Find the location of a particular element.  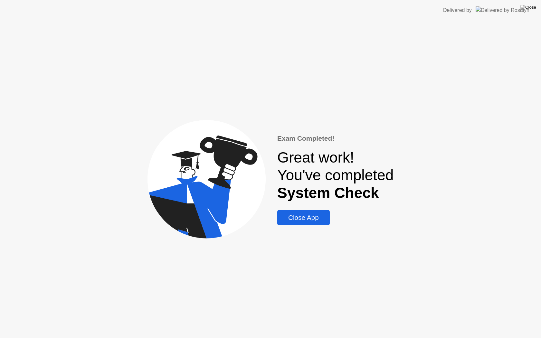

img: Close is located at coordinates (528, 7).